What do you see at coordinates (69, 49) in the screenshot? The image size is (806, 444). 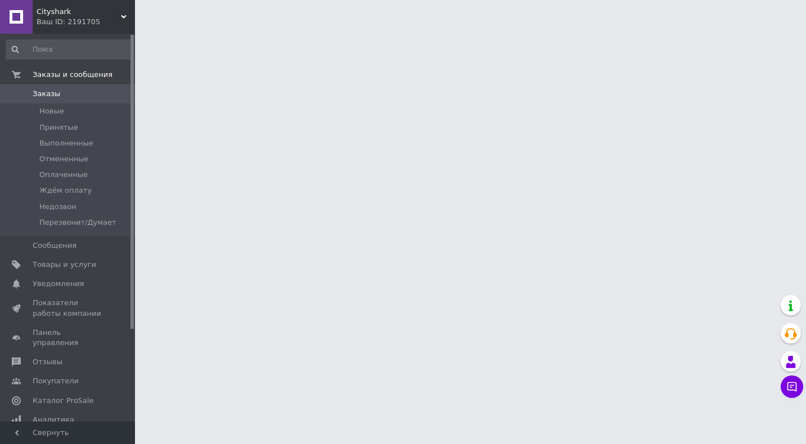 I see `input: Поиск` at bounding box center [69, 49].